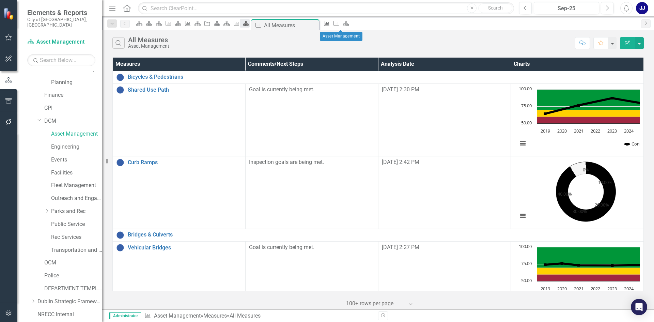  I want to click on a: Engineering, so click(77, 147).